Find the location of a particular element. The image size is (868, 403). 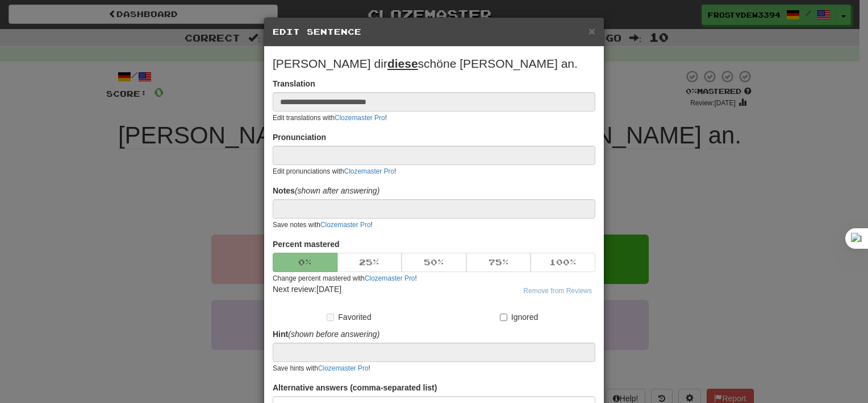

label: Pronunciation is located at coordinates (300, 137).